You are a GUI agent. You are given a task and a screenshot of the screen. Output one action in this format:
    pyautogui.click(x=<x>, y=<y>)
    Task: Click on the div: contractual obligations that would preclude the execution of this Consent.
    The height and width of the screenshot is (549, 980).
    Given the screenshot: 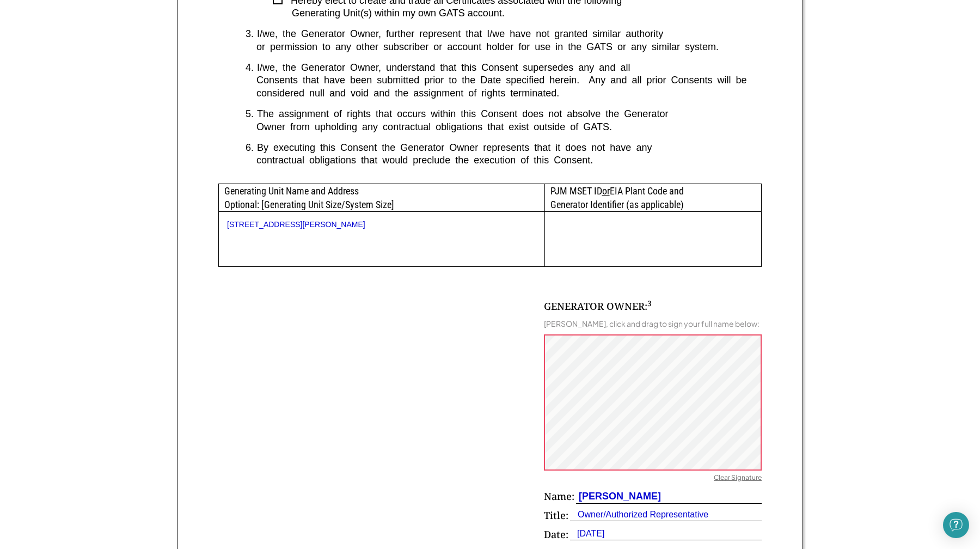 What is the action you would take?
    pyautogui.click(x=503, y=160)
    